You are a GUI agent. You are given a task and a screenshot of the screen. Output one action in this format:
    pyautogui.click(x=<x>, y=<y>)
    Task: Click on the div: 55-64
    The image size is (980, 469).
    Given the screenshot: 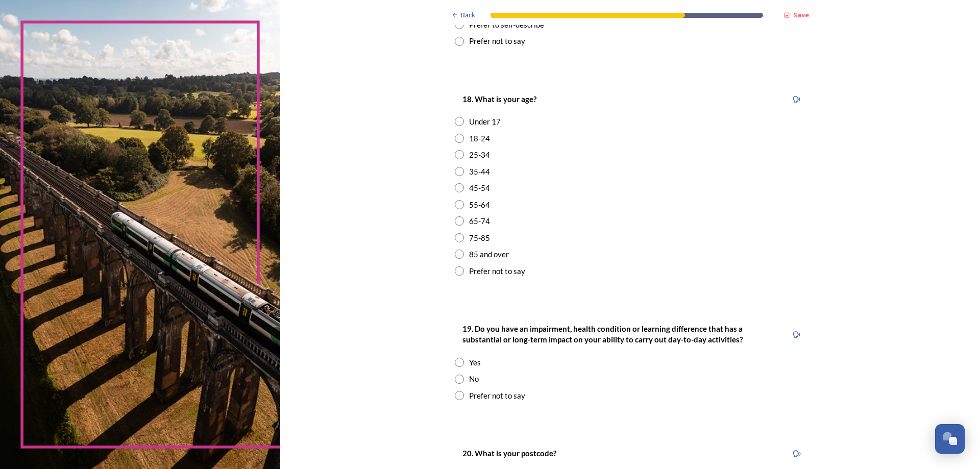 What is the action you would take?
    pyautogui.click(x=479, y=205)
    